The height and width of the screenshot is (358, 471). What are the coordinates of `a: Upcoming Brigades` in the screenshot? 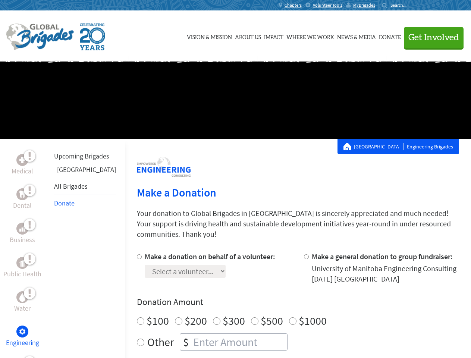 It's located at (82, 156).